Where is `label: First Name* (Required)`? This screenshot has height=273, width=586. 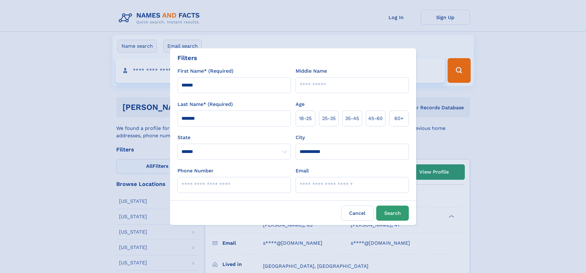
label: First Name* (Required) is located at coordinates (206, 71).